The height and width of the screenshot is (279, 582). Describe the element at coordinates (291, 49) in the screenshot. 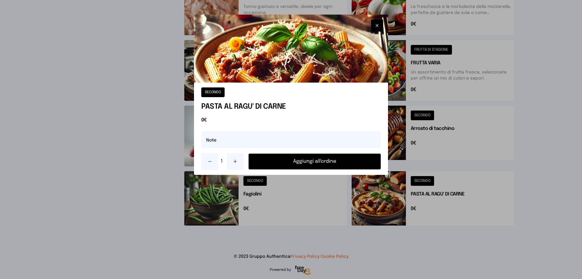

I see `img: PASTA AL RAGU' DI CARNE` at that location.